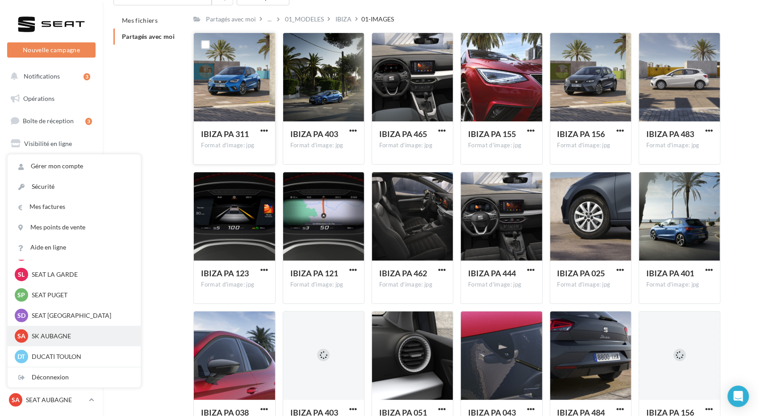 This screenshot has width=758, height=416. I want to click on span: Boîte de réception, so click(48, 121).